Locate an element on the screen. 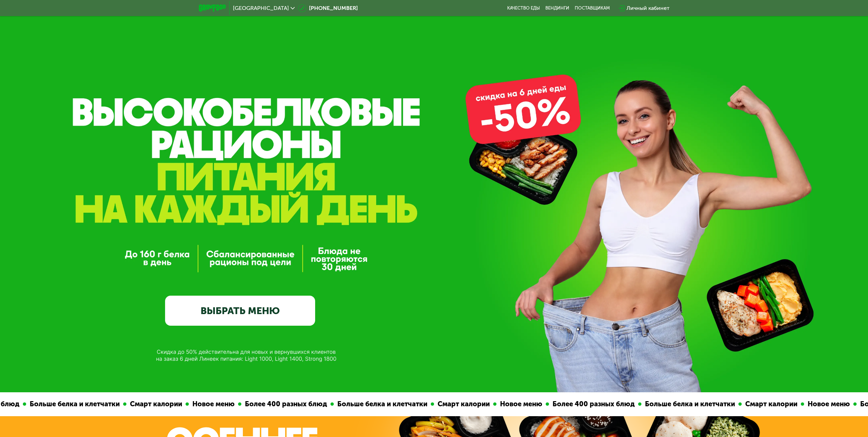 This screenshot has height=437, width=868. a: ВЫБРАТЬ МЕНЮ is located at coordinates (240, 310).